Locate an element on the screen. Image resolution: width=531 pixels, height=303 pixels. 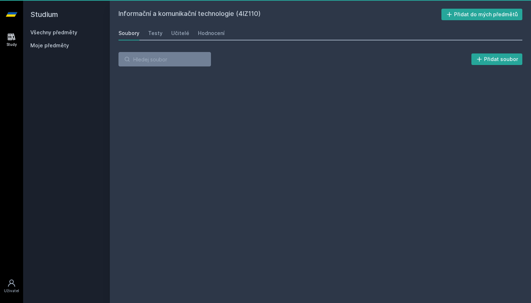
div: Soubory is located at coordinates (129, 33).